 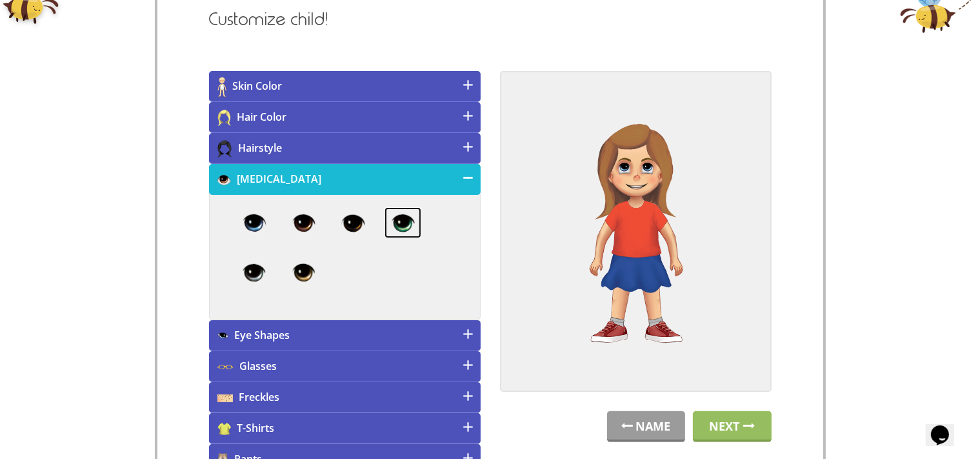 What do you see at coordinates (732, 427) in the screenshot?
I see `a: Next` at bounding box center [732, 427].